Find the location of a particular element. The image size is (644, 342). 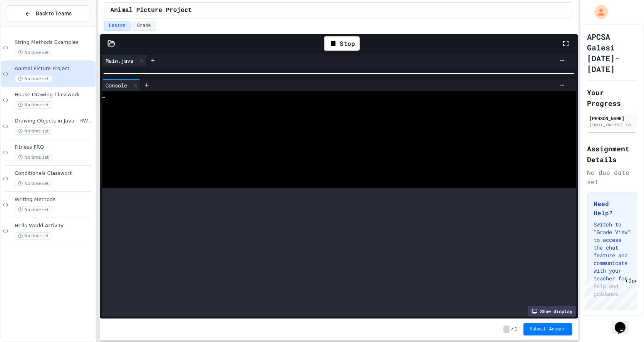

span: Fitness FRQ is located at coordinates (54, 147).